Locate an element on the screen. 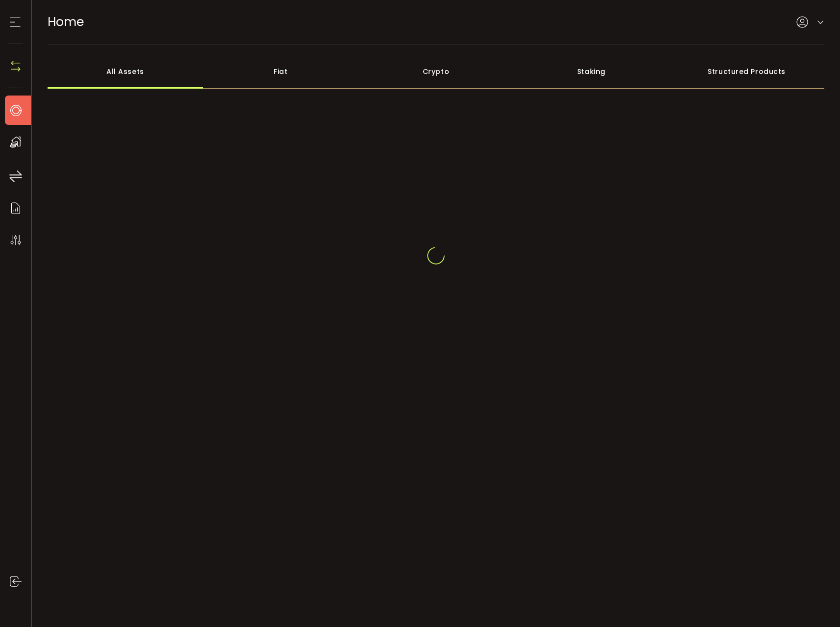 The width and height of the screenshot is (840, 627). div: Structured Products is located at coordinates (746, 72).